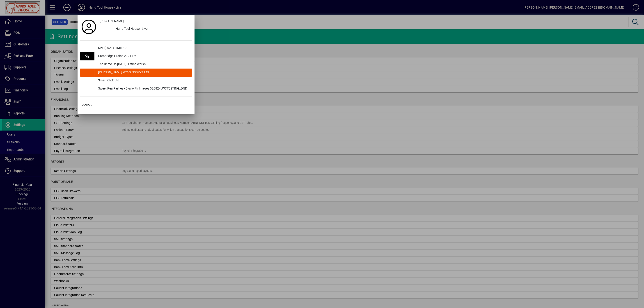 The width and height of the screenshot is (644, 308). I want to click on button: Smart Click Ltd, so click(136, 81).